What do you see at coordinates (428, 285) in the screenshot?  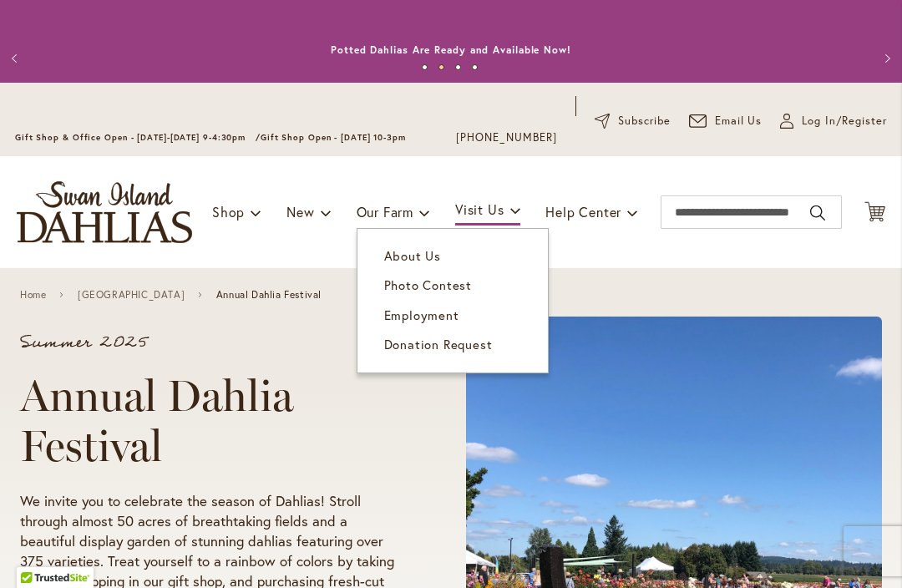 I see `span: Photo Contest` at bounding box center [428, 285].